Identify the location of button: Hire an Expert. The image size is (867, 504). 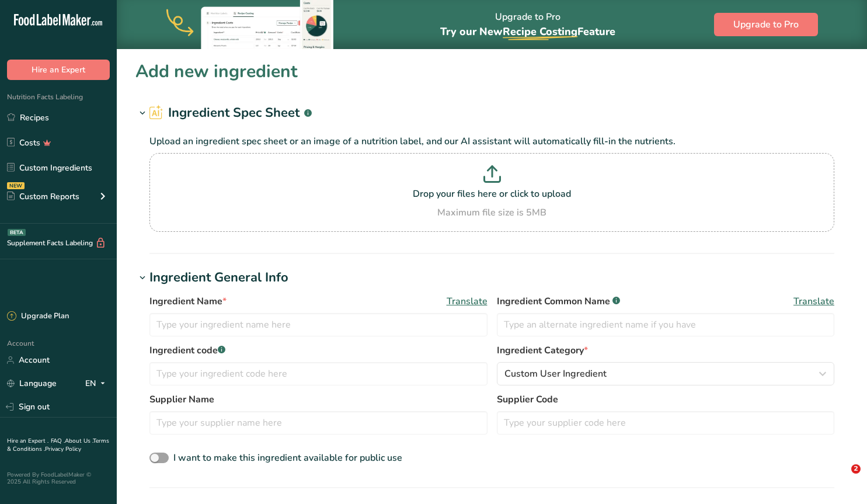
(59, 69).